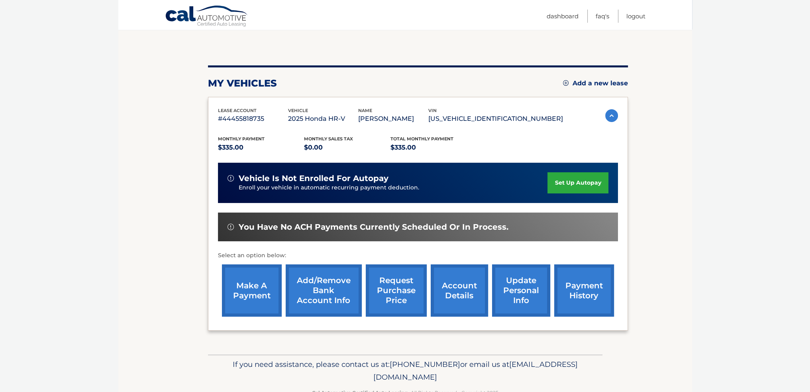 Image resolution: width=810 pixels, height=392 pixels. Describe the element at coordinates (636, 16) in the screenshot. I see `a: Logout` at that location.